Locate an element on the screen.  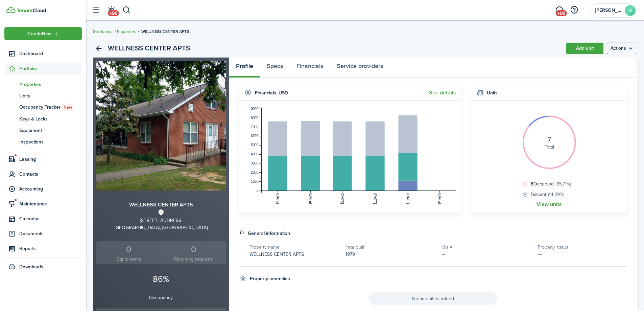
a: Inspections is located at coordinates (43, 142).